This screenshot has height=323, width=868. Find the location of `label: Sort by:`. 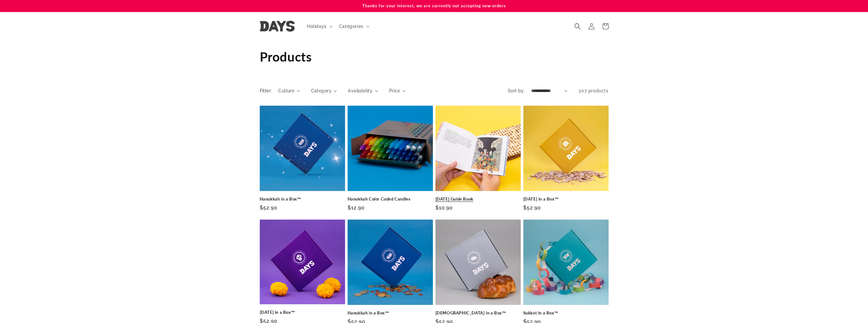

label: Sort by: is located at coordinates (516, 91).